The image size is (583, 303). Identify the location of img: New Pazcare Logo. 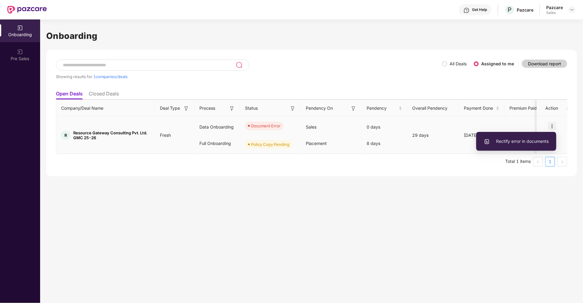
(27, 10).